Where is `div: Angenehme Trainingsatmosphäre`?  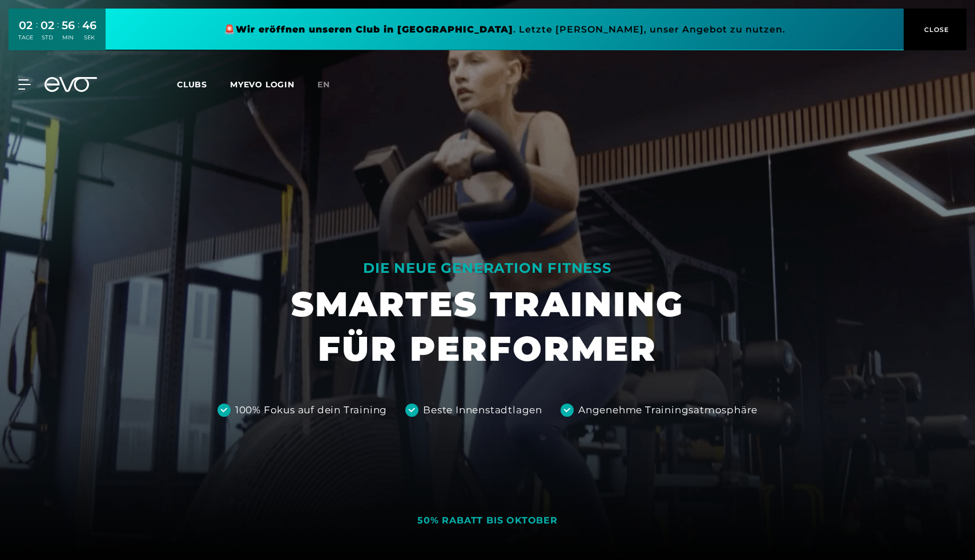
div: Angenehme Trainingsatmosphäre is located at coordinates (668, 410).